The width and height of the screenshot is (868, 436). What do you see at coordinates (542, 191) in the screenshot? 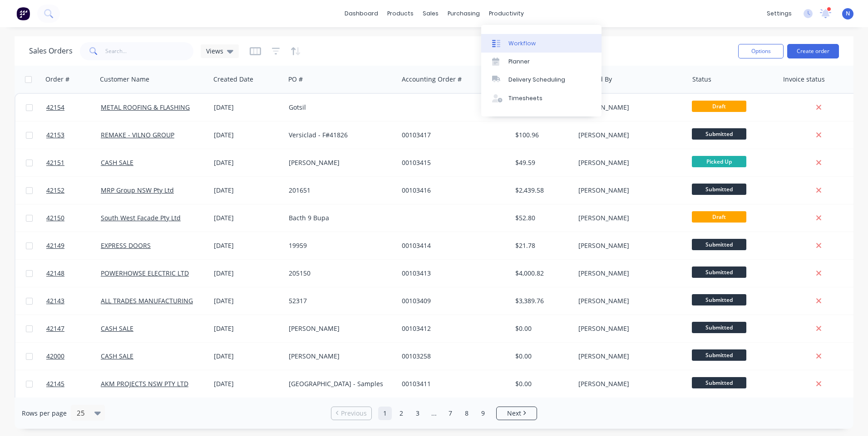
I see `div: $2,439.58` at bounding box center [542, 191].